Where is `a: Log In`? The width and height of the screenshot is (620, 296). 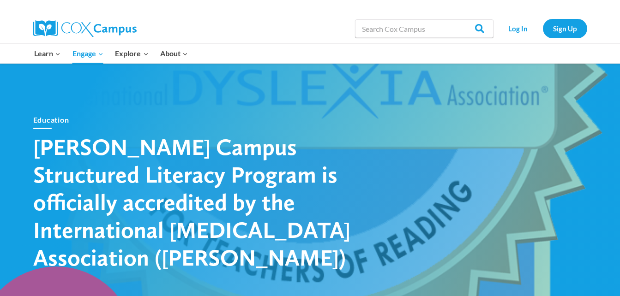
a: Log In is located at coordinates (518, 28).